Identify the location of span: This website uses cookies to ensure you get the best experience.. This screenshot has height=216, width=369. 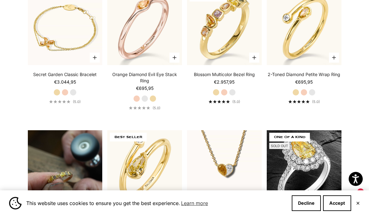
(156, 203).